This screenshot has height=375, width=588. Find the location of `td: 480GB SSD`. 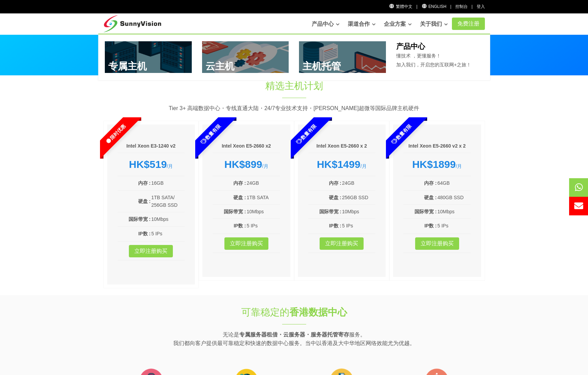

td: 480GB SSD is located at coordinates (454, 198).